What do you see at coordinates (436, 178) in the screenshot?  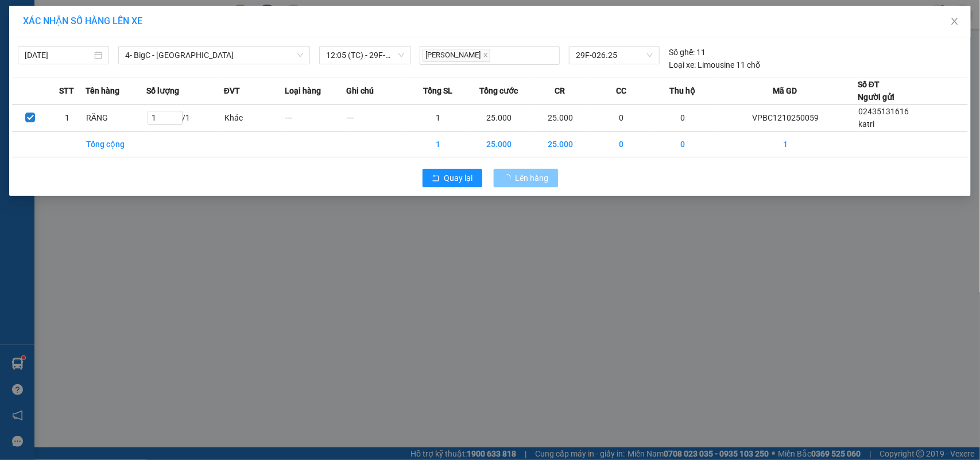 I see `span: rollback` at bounding box center [436, 178].